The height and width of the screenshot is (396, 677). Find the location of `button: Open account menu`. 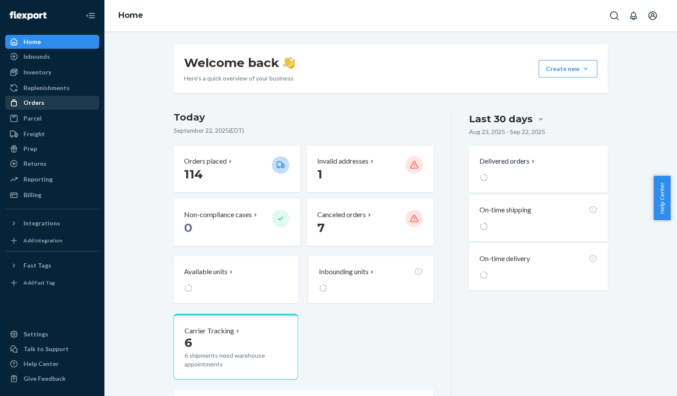

button: Open account menu is located at coordinates (653, 16).